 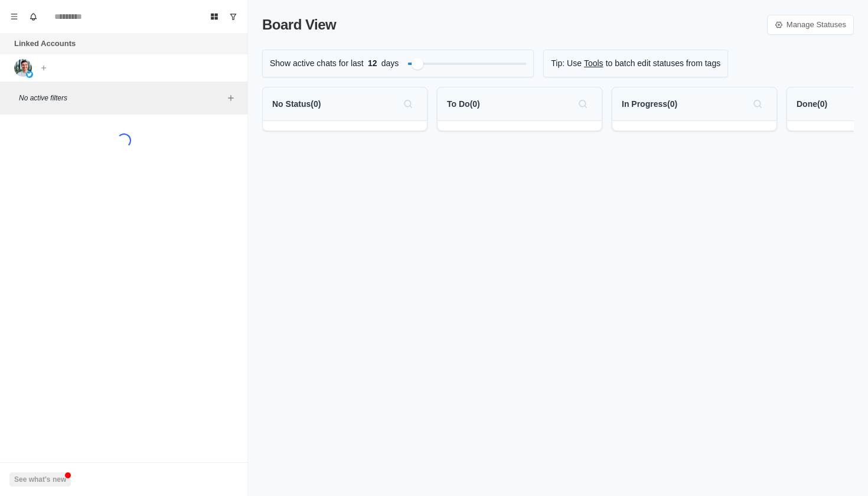 I want to click on p: In Progress ( 0 ), so click(x=650, y=104).